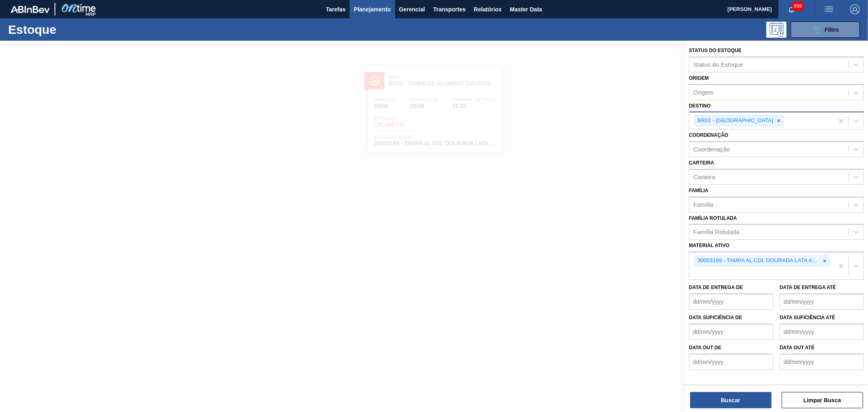 This screenshot has height=412, width=868. Describe the element at coordinates (798, 6) in the screenshot. I see `span: 698` at that location.